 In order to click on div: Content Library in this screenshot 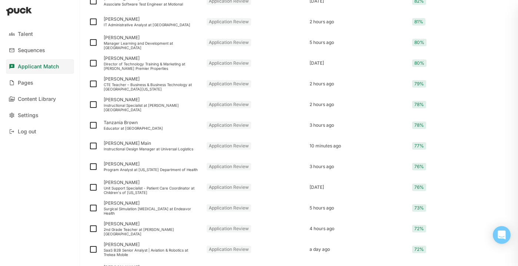, I will do `click(37, 99)`.